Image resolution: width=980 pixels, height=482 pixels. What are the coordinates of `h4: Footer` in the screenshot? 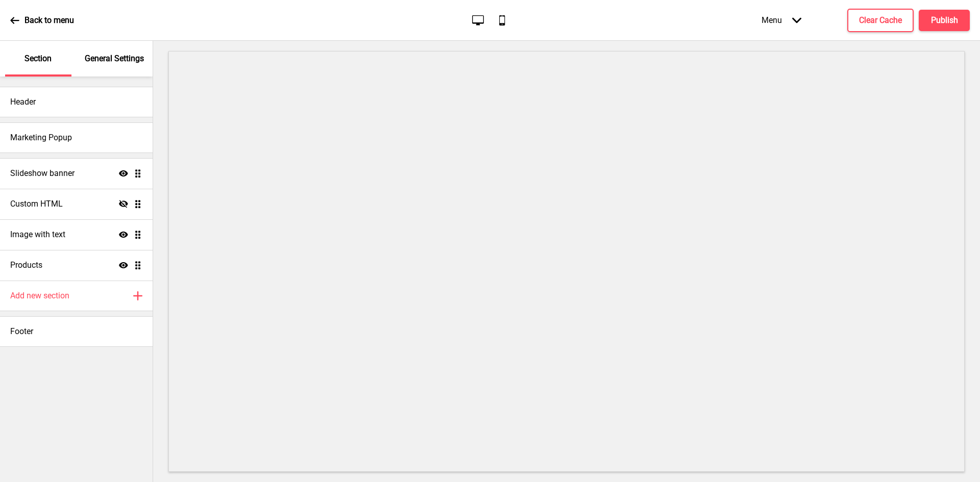 It's located at (21, 332).